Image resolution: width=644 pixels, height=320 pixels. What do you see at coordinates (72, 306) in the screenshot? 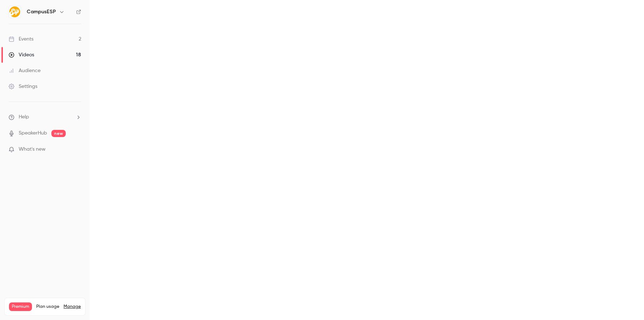
I see `a: Manage` at bounding box center [72, 306].